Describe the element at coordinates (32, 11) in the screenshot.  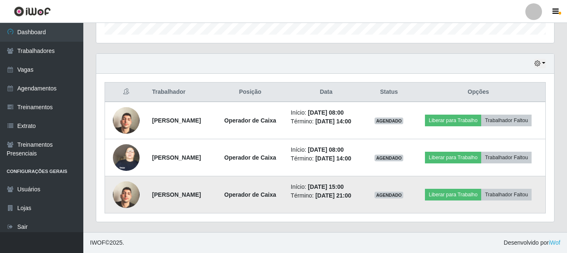
I see `img: CoreUI Logo` at that location.